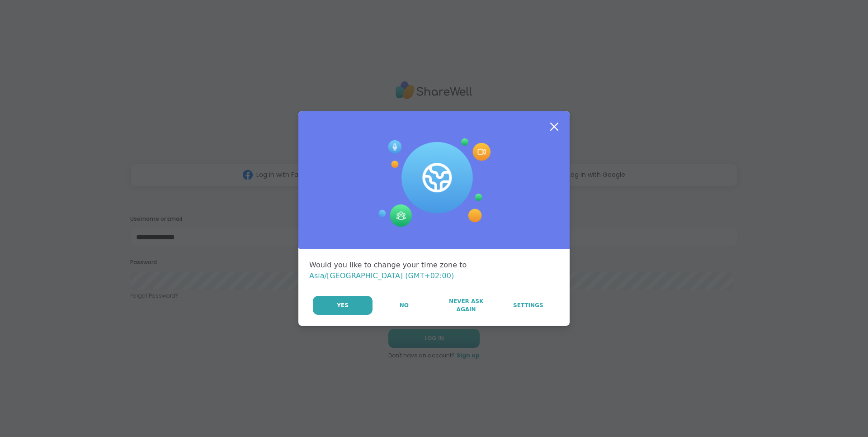 This screenshot has width=868, height=437. What do you see at coordinates (404, 305) in the screenshot?
I see `span: No` at bounding box center [404, 305].